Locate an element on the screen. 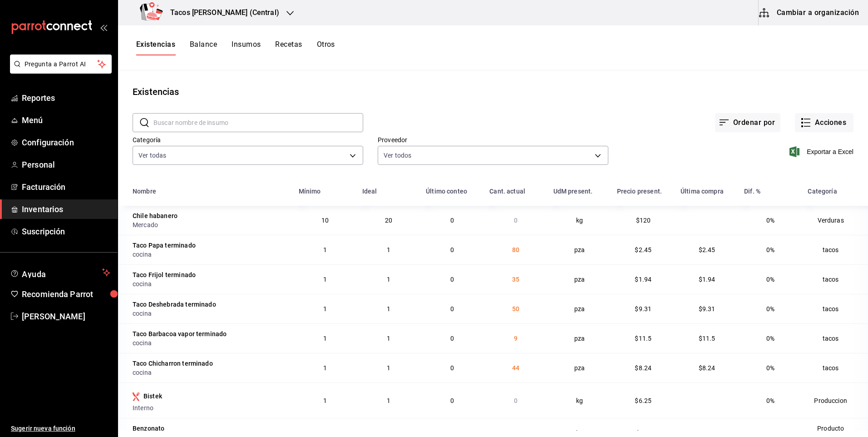 This screenshot has height=437, width=868. span: 50 is located at coordinates (515, 309).